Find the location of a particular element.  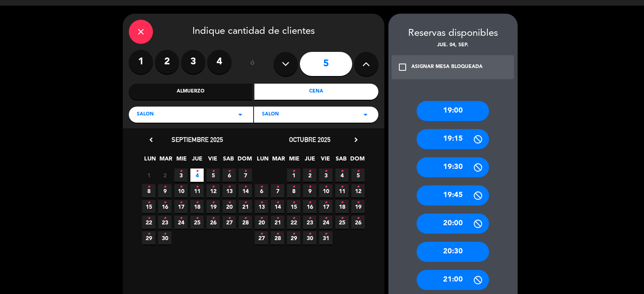

span: MIE is located at coordinates (294, 161).